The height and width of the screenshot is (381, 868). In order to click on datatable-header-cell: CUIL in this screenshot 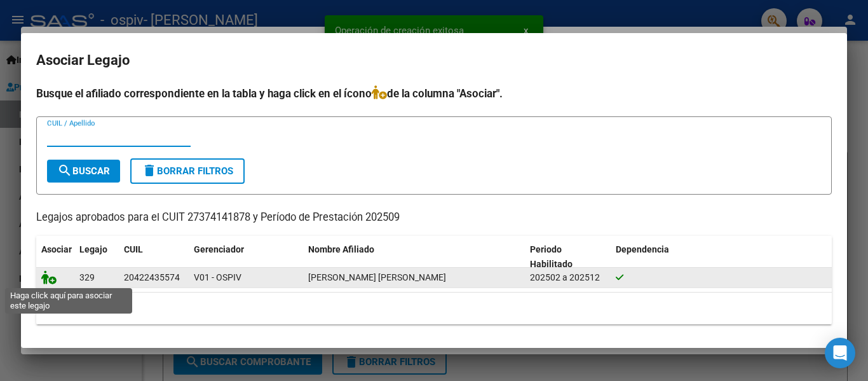, I will do `click(154, 257)`.